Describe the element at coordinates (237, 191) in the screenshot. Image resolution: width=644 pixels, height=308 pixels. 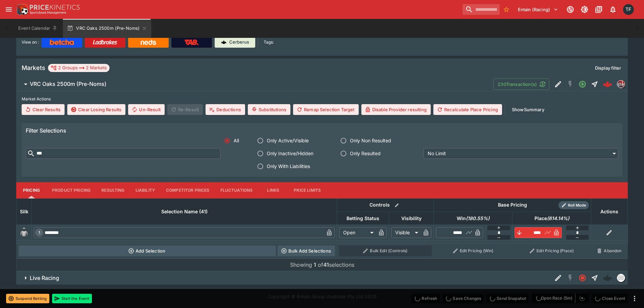
I see `button: Fluctuations` at that location.